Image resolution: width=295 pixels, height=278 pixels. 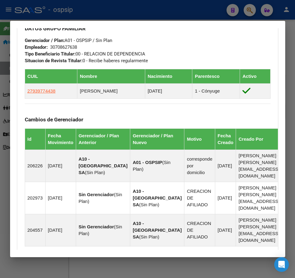 I want to click on strong: A01 - OSPSIP, so click(x=147, y=162).